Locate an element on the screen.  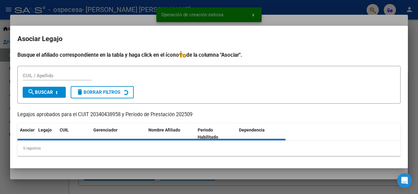
span: Gerenciador is located at coordinates (105, 130).